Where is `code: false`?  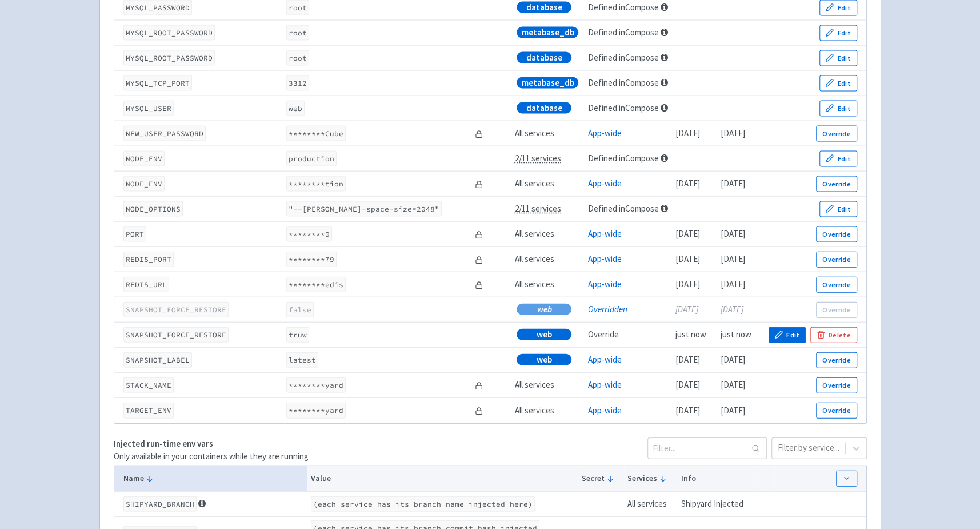
code: false is located at coordinates (300, 309).